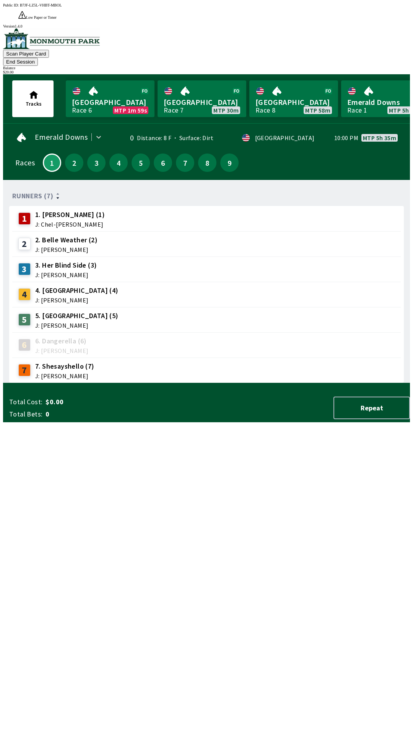 The image size is (413, 735). Describe the element at coordinates (141, 163) in the screenshot. I see `button: 5` at that location.